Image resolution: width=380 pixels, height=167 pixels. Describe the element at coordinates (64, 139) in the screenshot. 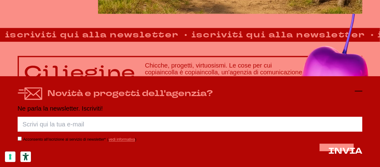

I see `label: Acconsento all’iscrizione al servizio di newsletter*` at that location.